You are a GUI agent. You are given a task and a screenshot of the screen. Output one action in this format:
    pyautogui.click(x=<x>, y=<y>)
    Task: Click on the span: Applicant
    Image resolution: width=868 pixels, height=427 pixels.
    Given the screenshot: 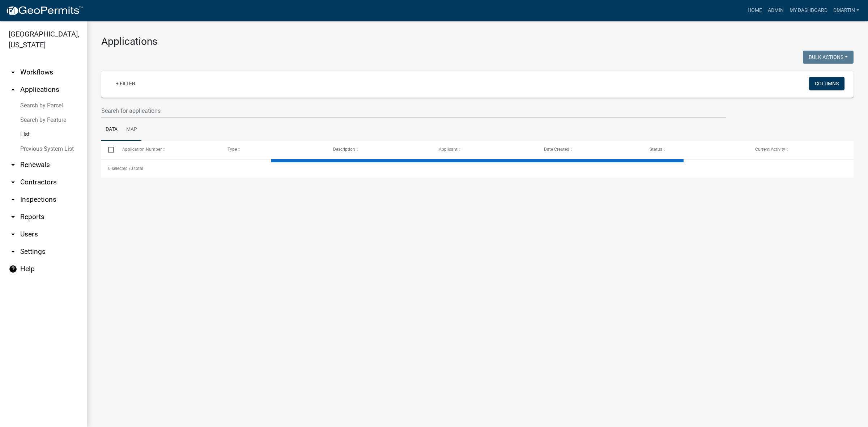 What is the action you would take?
    pyautogui.click(x=448, y=150)
    